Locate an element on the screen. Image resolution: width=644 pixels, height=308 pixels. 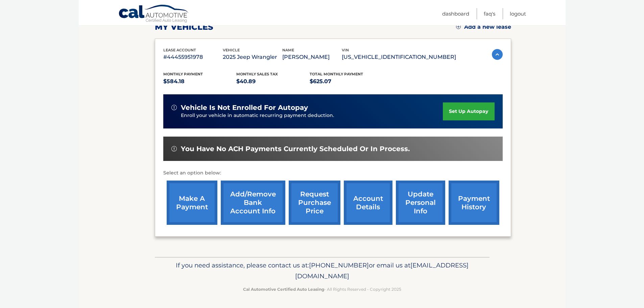
p: $625.07 is located at coordinates (346, 82).